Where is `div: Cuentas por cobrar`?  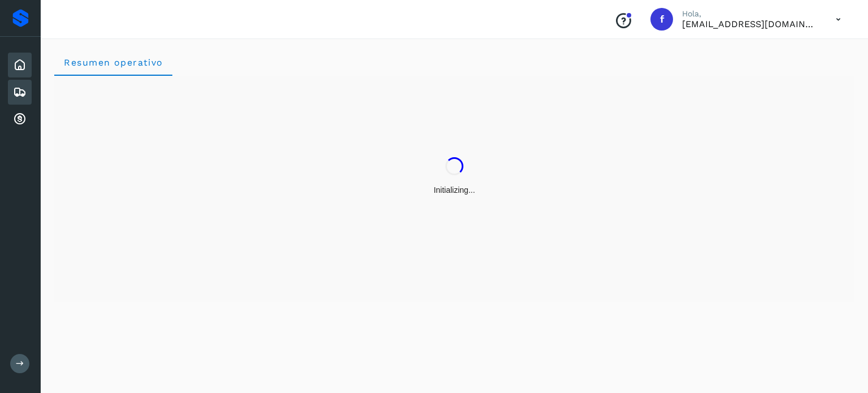 div: Cuentas por cobrar is located at coordinates (20, 119).